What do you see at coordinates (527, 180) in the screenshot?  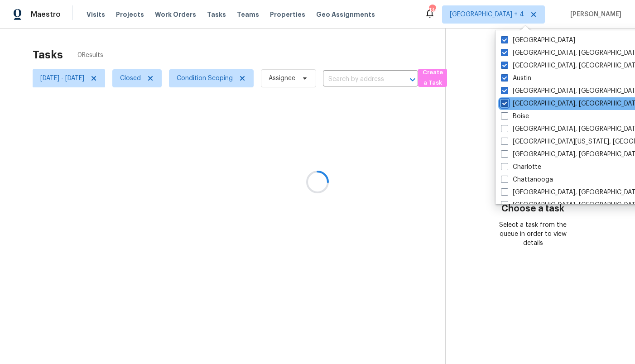 I see `label: Chattanooga` at bounding box center [527, 180].